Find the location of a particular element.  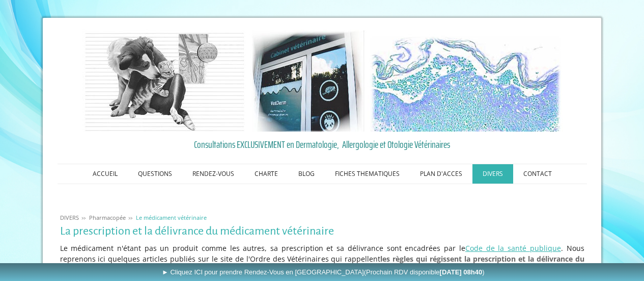

a: ACCUEIL is located at coordinates (105, 174).